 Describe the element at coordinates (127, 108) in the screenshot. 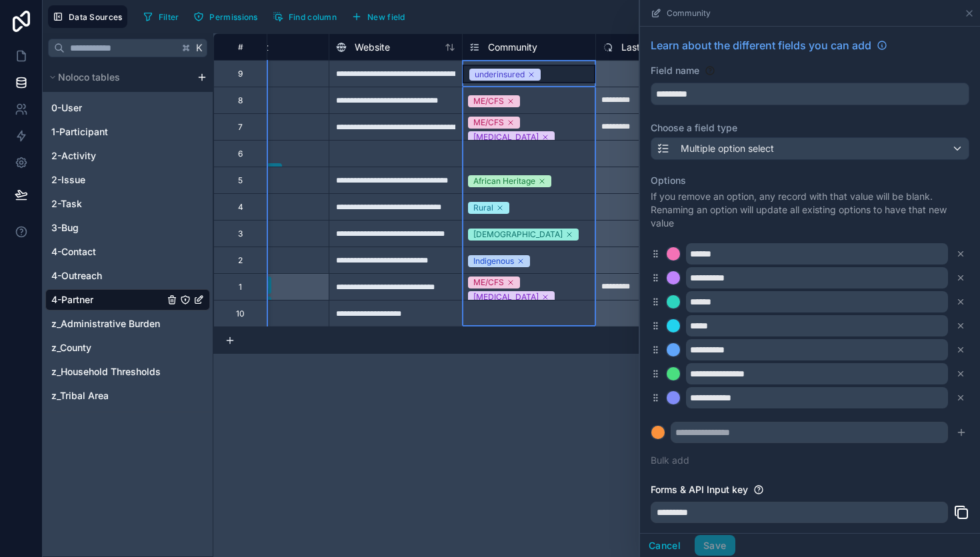

I see `div: 0-User` at that location.